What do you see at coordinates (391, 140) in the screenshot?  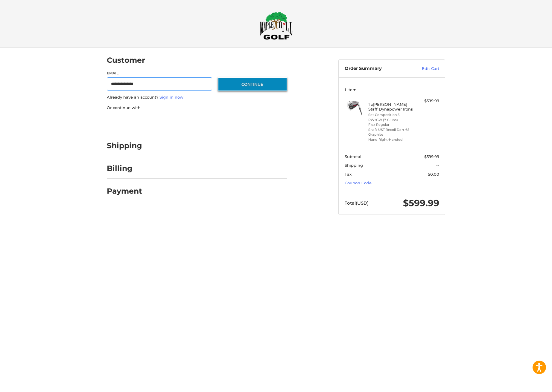 I see `li: Hand Right-Handed` at bounding box center [391, 140].